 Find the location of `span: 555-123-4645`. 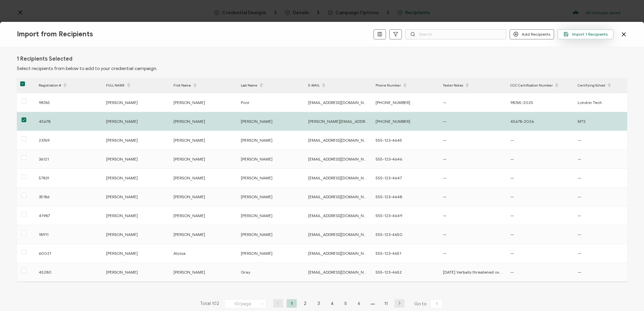

span: 555-123-4645 is located at coordinates (389, 140).